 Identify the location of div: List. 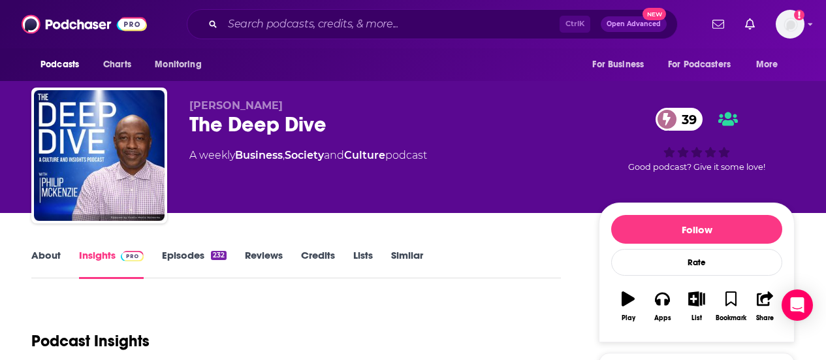
(697, 318).